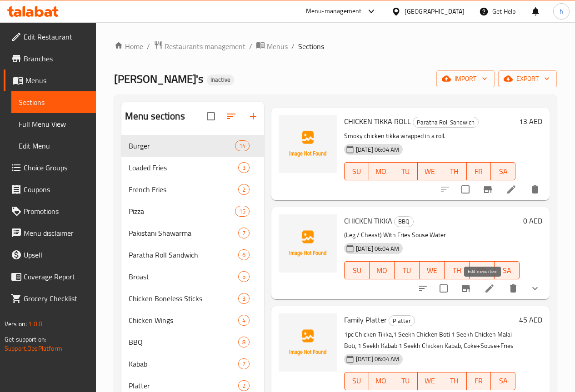 This screenshot has width=575, height=392. Describe the element at coordinates (49, 168) in the screenshot. I see `a: Choice Groups` at that location.